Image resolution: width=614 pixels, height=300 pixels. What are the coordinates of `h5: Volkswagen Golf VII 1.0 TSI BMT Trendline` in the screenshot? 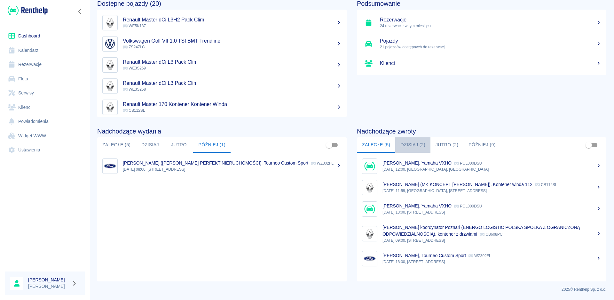 It's located at (232, 41).